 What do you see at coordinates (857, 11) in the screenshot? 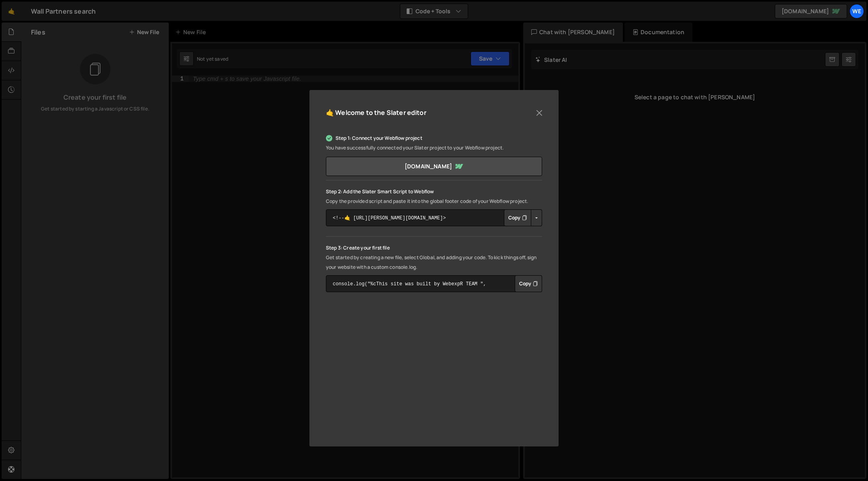
I see `a: We` at bounding box center [857, 11].